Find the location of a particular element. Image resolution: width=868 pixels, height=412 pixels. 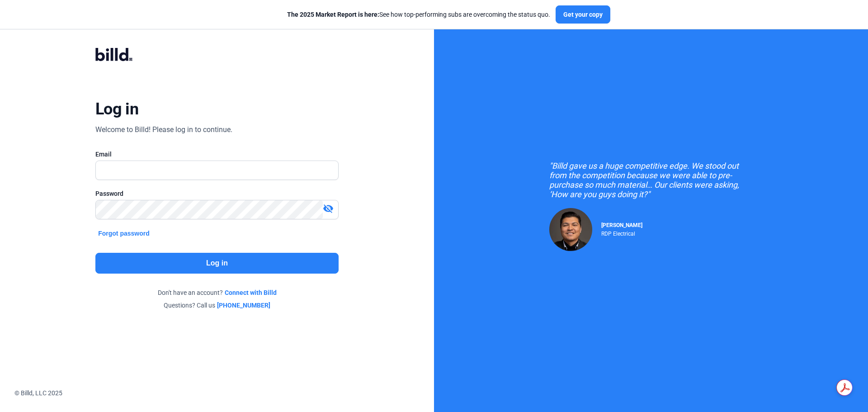

button: Forgot password is located at coordinates (124, 233).